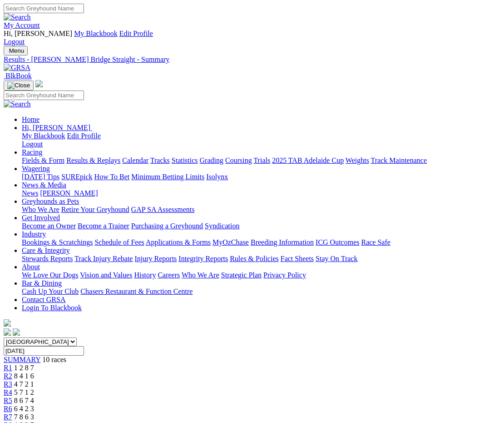 This screenshot has width=504, height=423. What do you see at coordinates (167, 225) in the screenshot?
I see `a: Purchasing a Greyhound` at bounding box center [167, 225].